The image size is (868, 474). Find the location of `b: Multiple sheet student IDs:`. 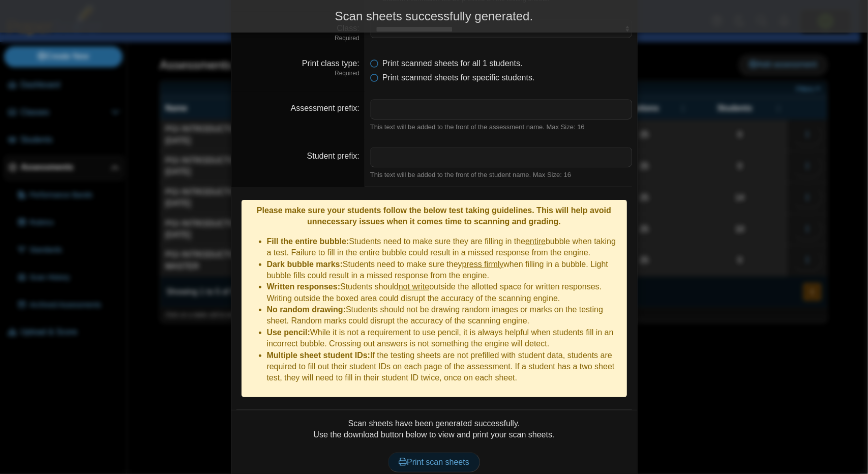

b: Multiple sheet student IDs: is located at coordinates (319, 355).